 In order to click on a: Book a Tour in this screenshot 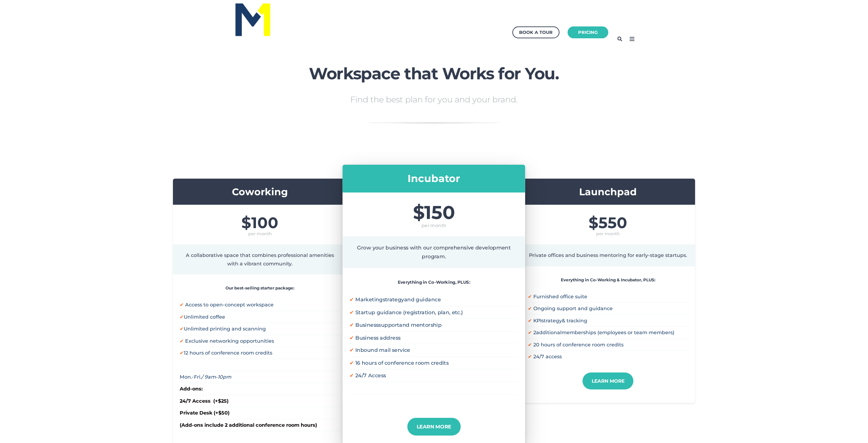, I will do `click(536, 33)`.